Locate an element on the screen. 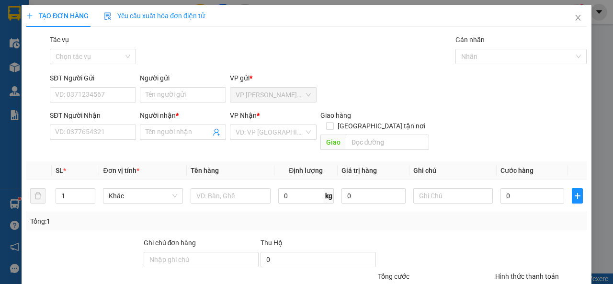  span: Tên hàng is located at coordinates (204, 170).